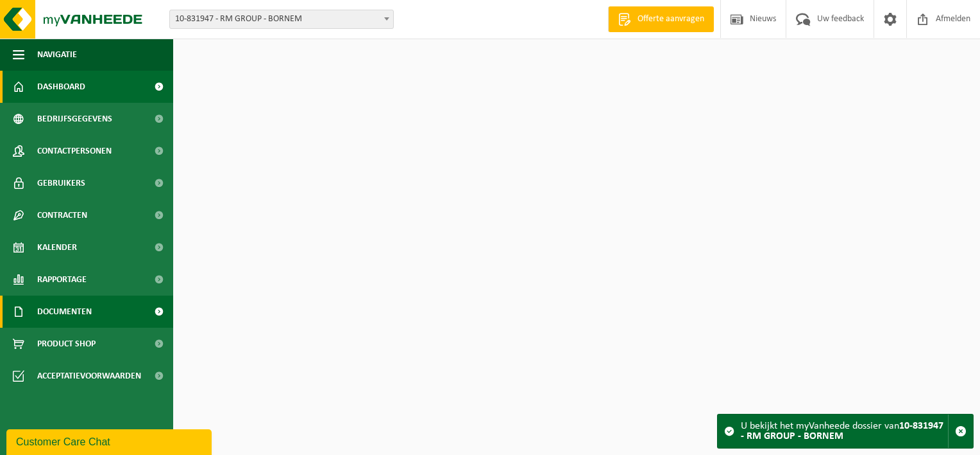  I want to click on span: Product Shop, so click(66, 344).